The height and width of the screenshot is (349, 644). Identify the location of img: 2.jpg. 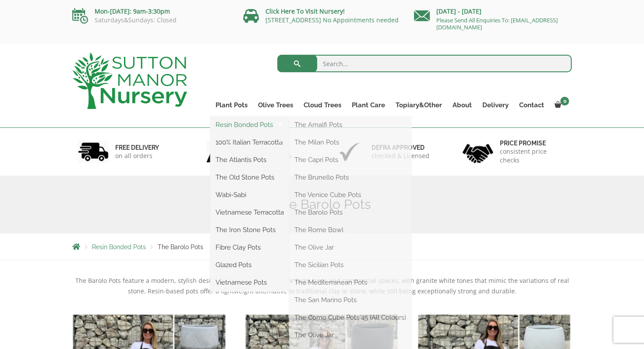
(222, 152).